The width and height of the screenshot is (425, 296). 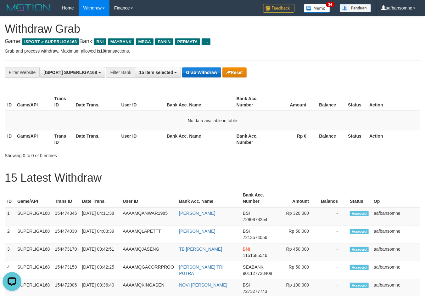 I want to click on p: Grab and process withdraw. Maximum allowed is transactions., so click(x=213, y=51).